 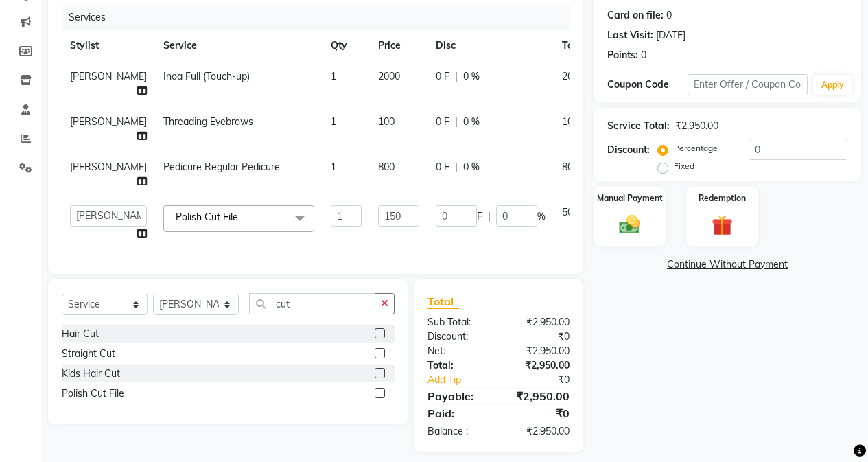 What do you see at coordinates (630, 35) in the screenshot?
I see `div: Last Visit:` at bounding box center [630, 35].